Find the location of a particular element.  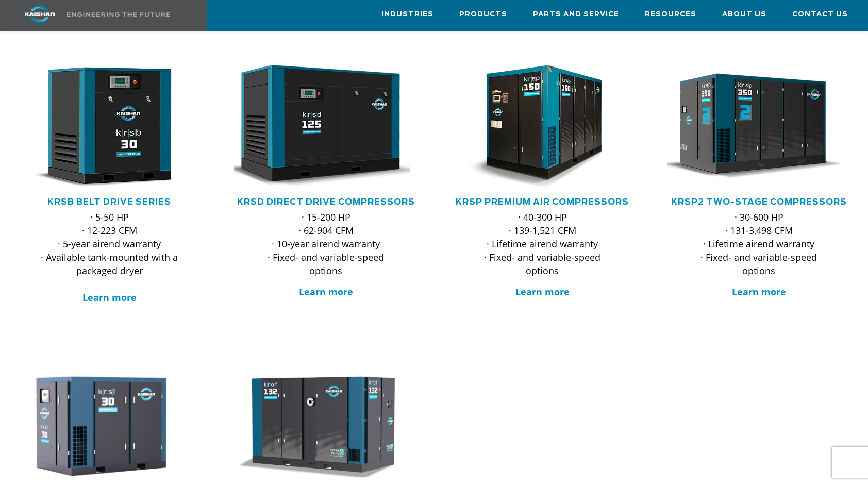

span: Industries is located at coordinates (407, 14).